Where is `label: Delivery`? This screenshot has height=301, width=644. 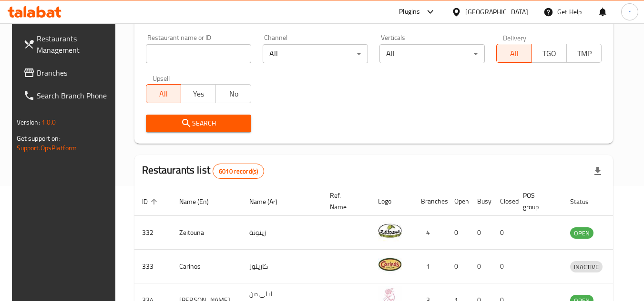 label: Delivery is located at coordinates (515, 38).